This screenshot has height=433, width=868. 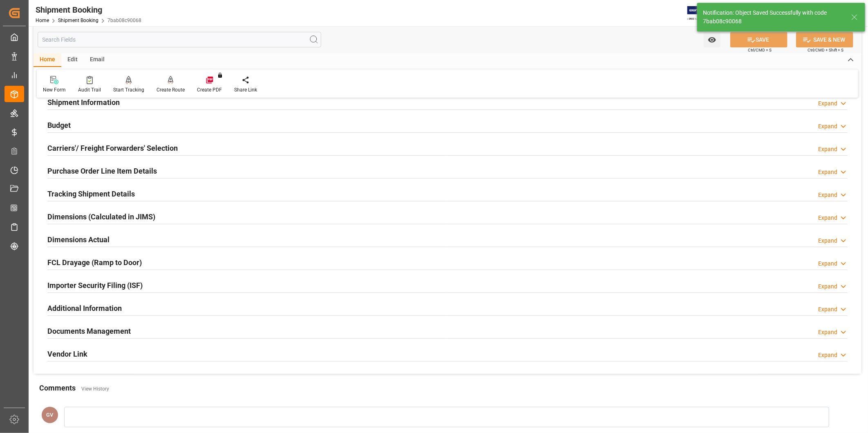 What do you see at coordinates (89, 90) in the screenshot?
I see `div: Audit Trail` at bounding box center [89, 90].